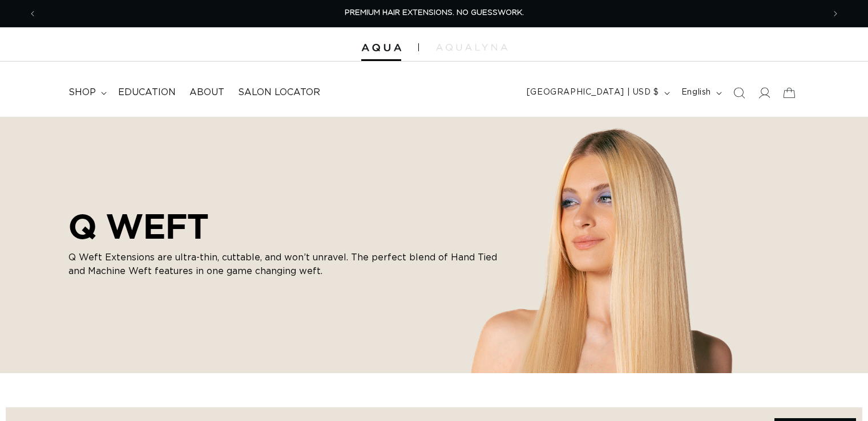  Describe the element at coordinates (279, 92) in the screenshot. I see `span: Salon Locator` at that location.